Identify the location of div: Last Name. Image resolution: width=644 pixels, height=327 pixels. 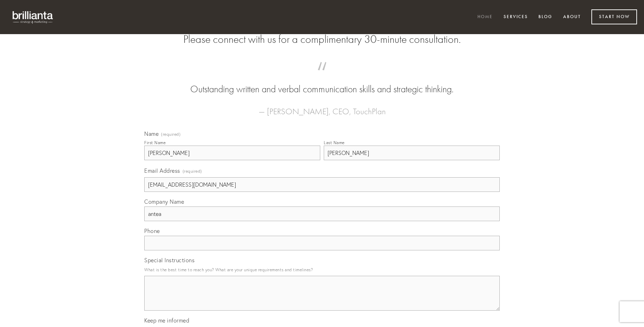
(334, 143).